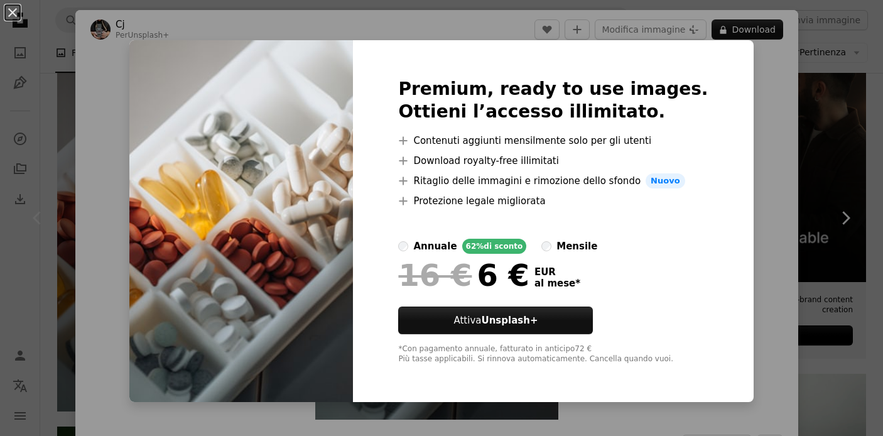 This screenshot has height=436, width=883. I want to click on button: AttivaUnsplash+, so click(496, 320).